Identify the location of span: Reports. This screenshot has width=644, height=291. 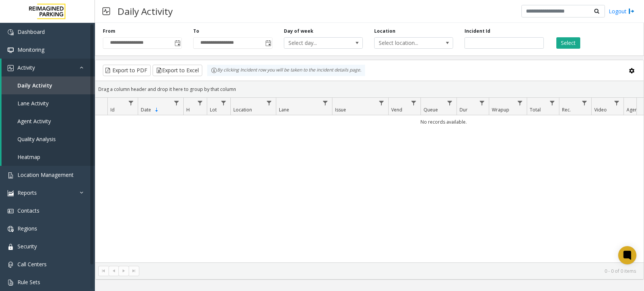
(27, 192).